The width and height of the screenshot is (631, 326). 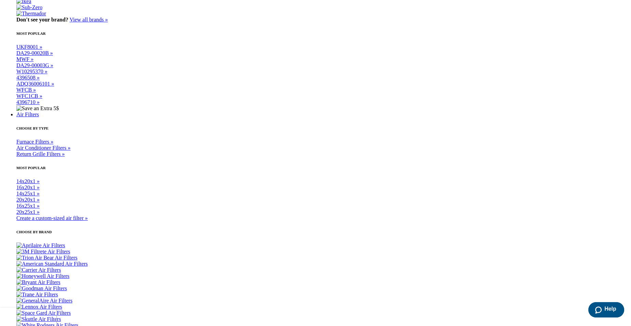 I want to click on a: W10295370 », so click(x=32, y=71).